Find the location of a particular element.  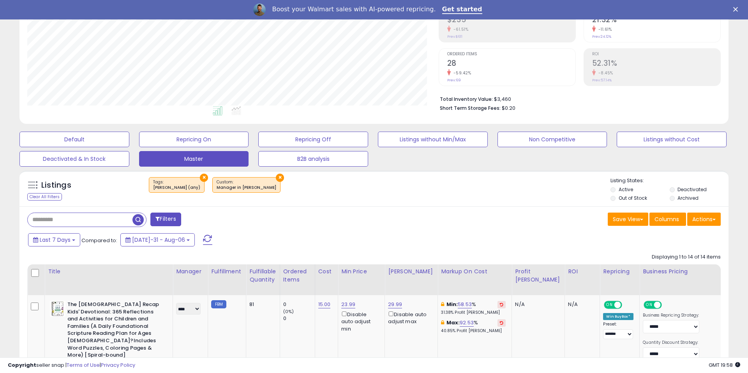

span: Columns is located at coordinates (667, 219).